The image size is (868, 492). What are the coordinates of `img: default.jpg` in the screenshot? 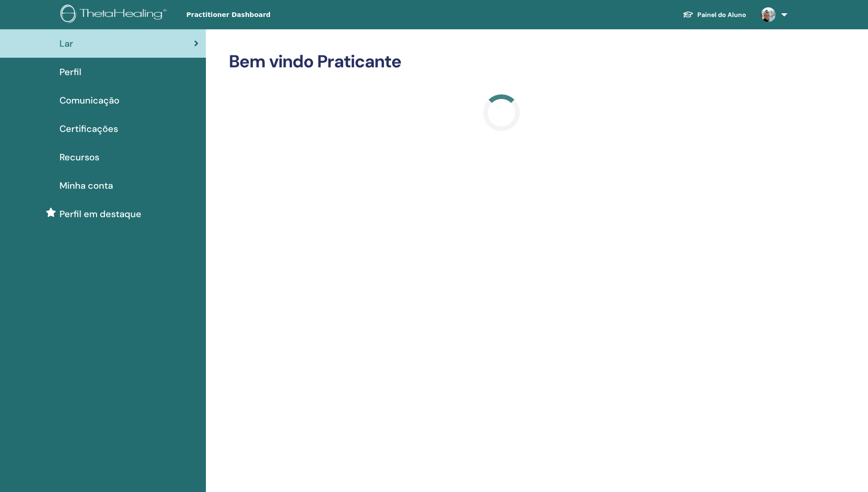 It's located at (768, 14).